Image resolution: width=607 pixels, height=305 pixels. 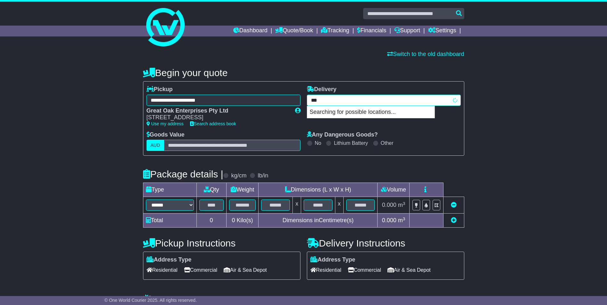 What do you see at coordinates (318, 143) in the screenshot?
I see `label: No` at bounding box center [318, 143].